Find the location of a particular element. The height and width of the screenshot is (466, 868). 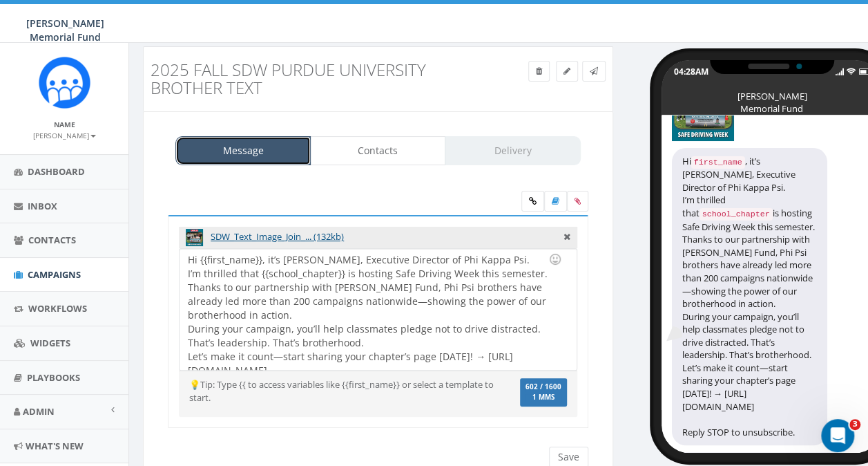

span: What's New is located at coordinates (55, 446).